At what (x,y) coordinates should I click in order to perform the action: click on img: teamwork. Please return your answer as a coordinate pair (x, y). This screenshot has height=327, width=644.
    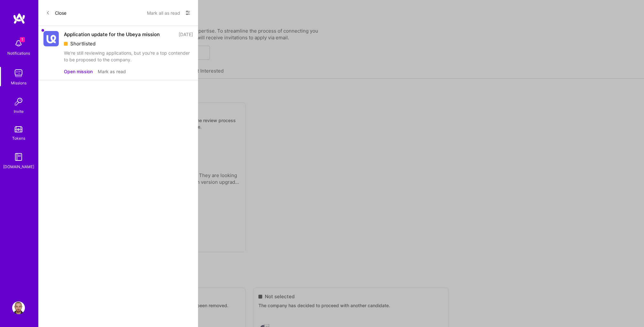
    Looking at the image, I should click on (19, 73).